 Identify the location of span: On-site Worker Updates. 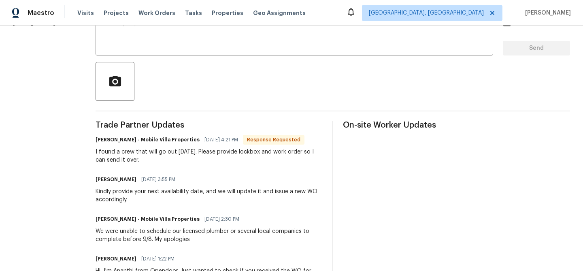
(456, 125).